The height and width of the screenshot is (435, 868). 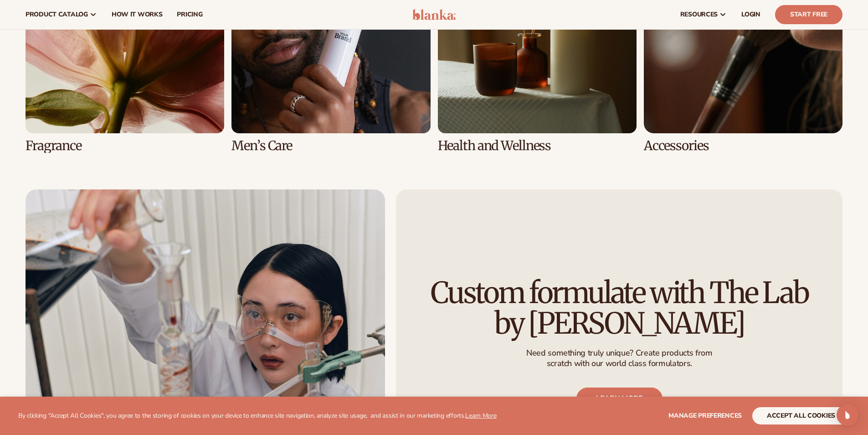 I want to click on span: Manage preferences, so click(x=705, y=415).